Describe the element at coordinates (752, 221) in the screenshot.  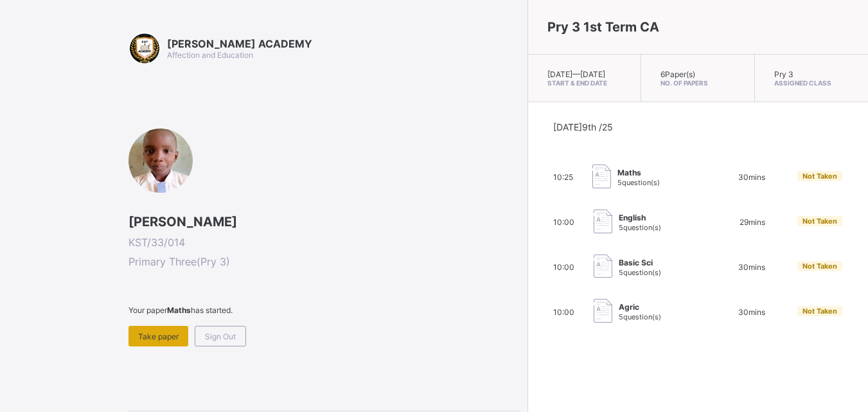
I see `span: 29 mins` at that location.